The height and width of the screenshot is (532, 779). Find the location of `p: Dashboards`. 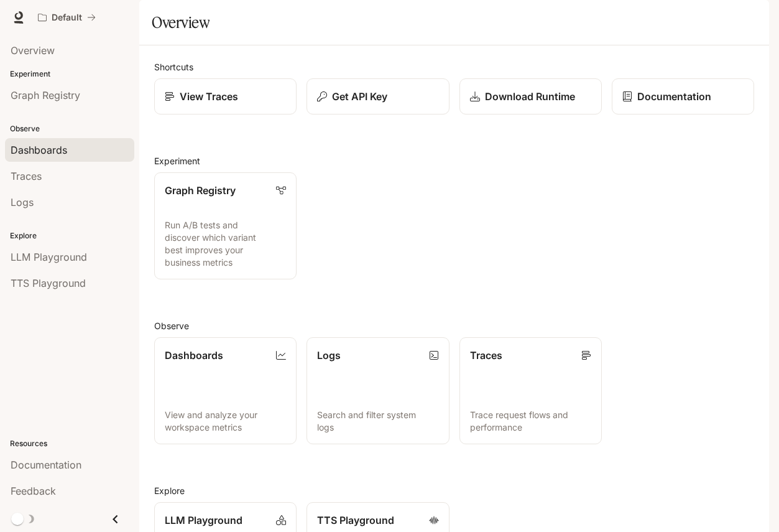

p: Dashboards is located at coordinates (194, 355).